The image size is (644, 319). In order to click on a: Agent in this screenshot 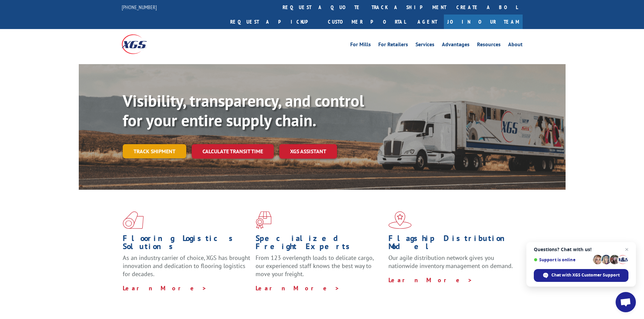, I will do `click(428, 22)`.